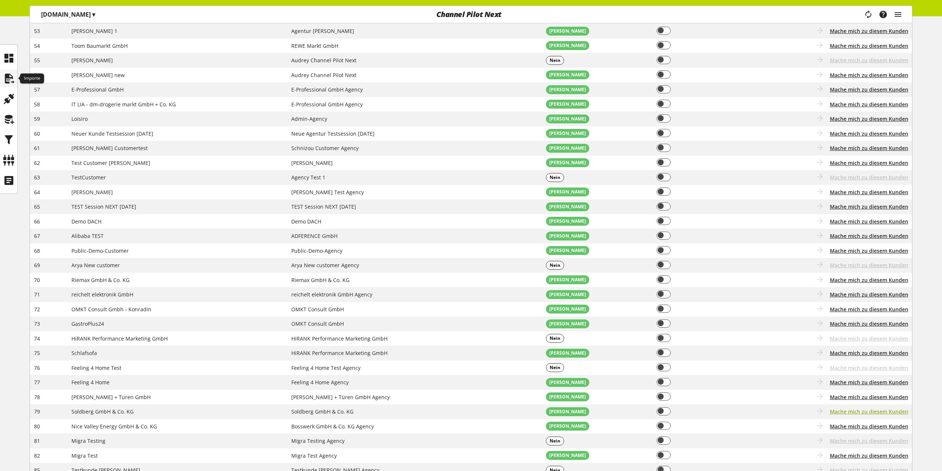 The image size is (942, 471). I want to click on span: 80, so click(37, 426).